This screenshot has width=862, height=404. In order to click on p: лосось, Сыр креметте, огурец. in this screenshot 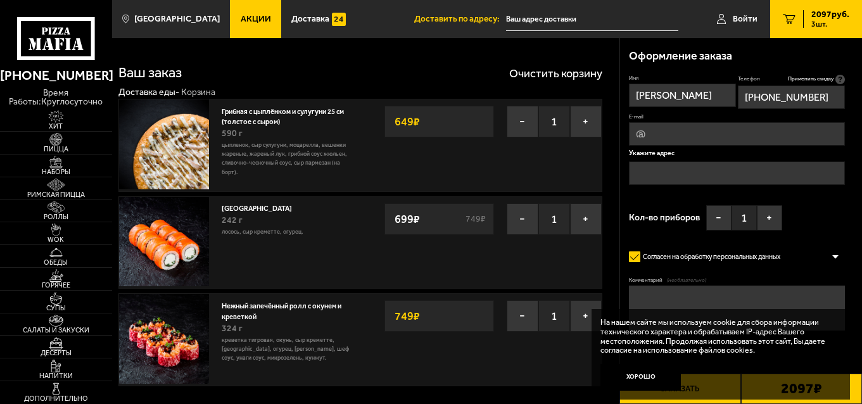, I will do `click(287, 232)`.